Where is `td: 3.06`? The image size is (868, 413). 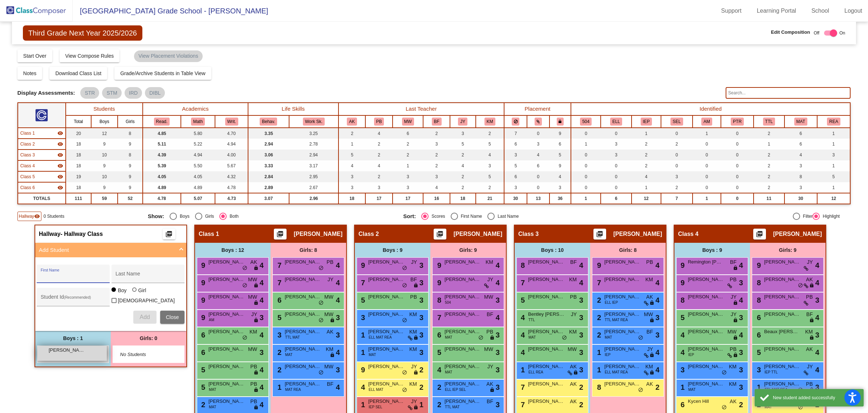
td: 3.06 is located at coordinates (268, 155).